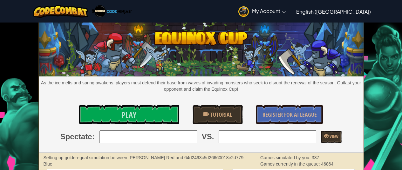 This screenshot has height=170, width=402. Describe the element at coordinates (286, 158) in the screenshot. I see `span: Games simulated by you:` at that location.